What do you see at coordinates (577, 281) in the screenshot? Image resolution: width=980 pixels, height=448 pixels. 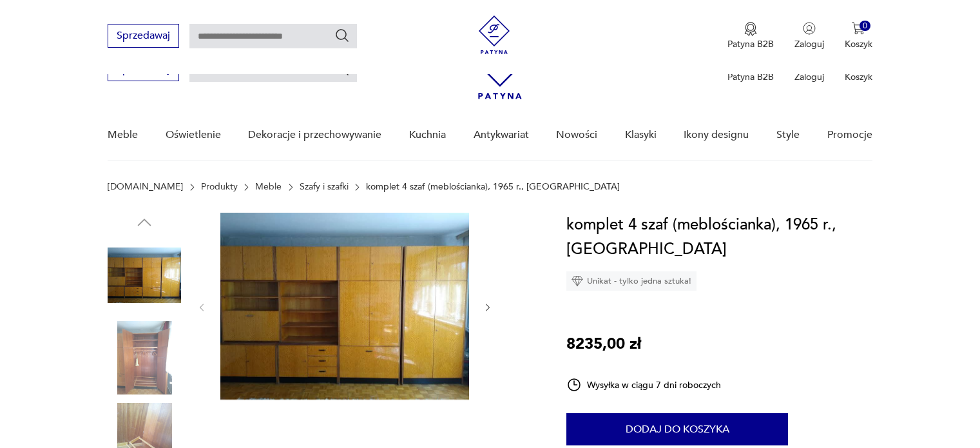 I see `img: Ikona diamentu` at bounding box center [577, 281].